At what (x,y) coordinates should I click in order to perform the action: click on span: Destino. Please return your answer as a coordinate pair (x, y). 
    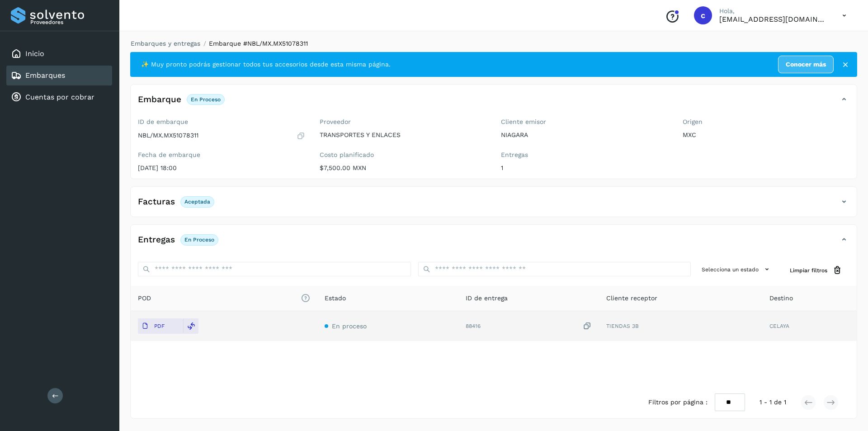
    Looking at the image, I should click on (781, 298).